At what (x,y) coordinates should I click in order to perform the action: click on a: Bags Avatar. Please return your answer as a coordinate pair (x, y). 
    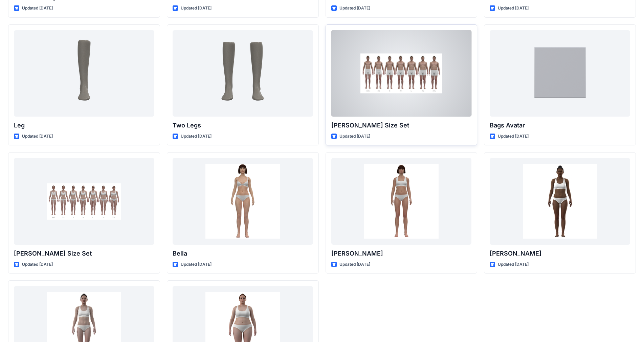
    Looking at the image, I should click on (560, 73).